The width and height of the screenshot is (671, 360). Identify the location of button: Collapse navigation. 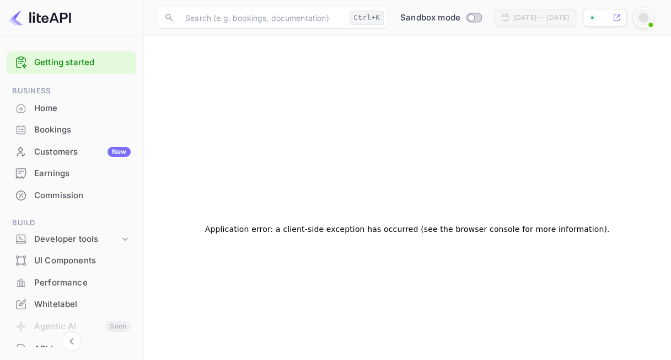
(72, 341).